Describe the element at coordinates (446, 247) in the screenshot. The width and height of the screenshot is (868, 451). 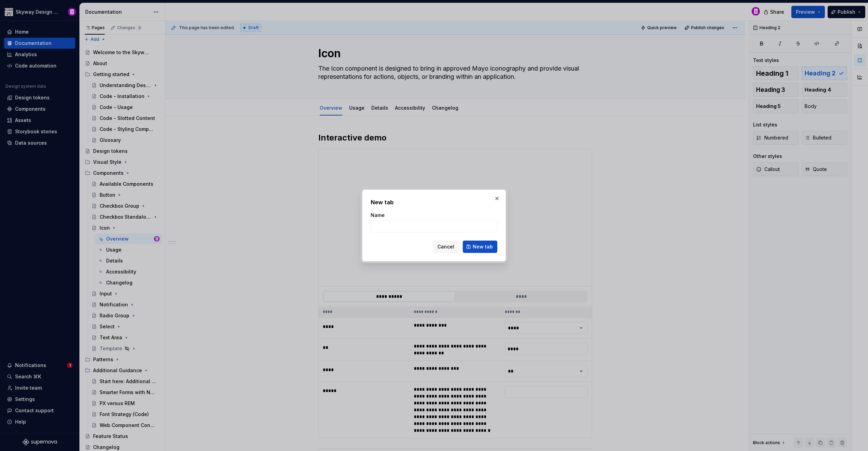
I see `span: Cancel` at that location.